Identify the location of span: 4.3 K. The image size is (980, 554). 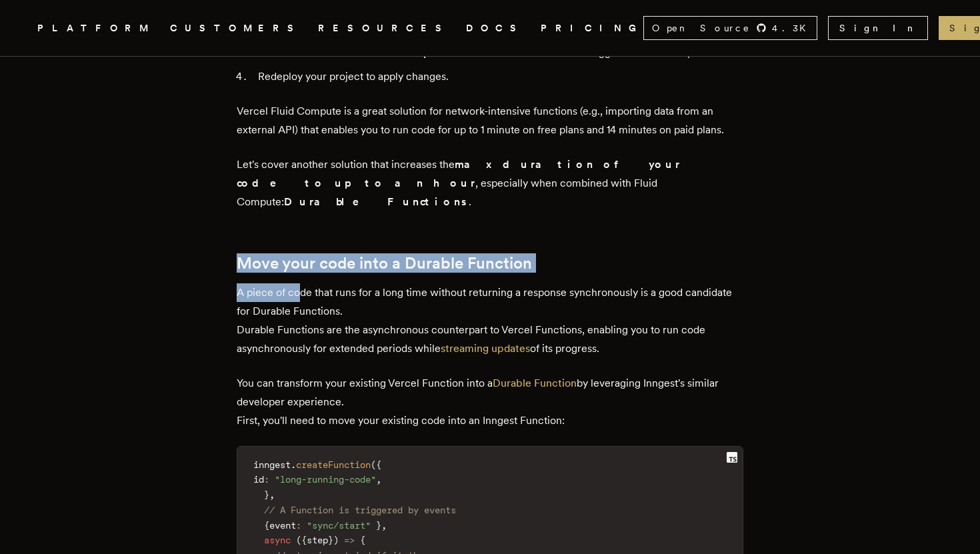
(792, 28).